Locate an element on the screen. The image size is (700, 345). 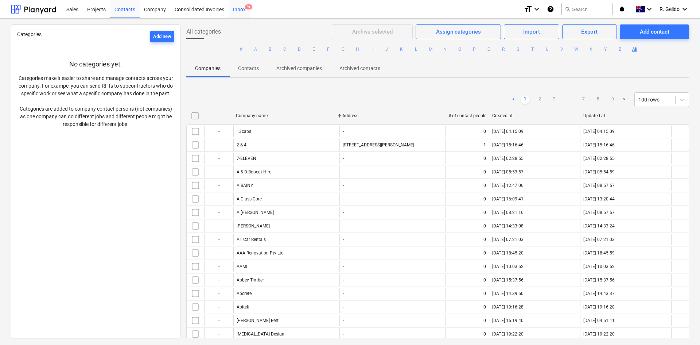
a: Page 9 is located at coordinates (613, 100).